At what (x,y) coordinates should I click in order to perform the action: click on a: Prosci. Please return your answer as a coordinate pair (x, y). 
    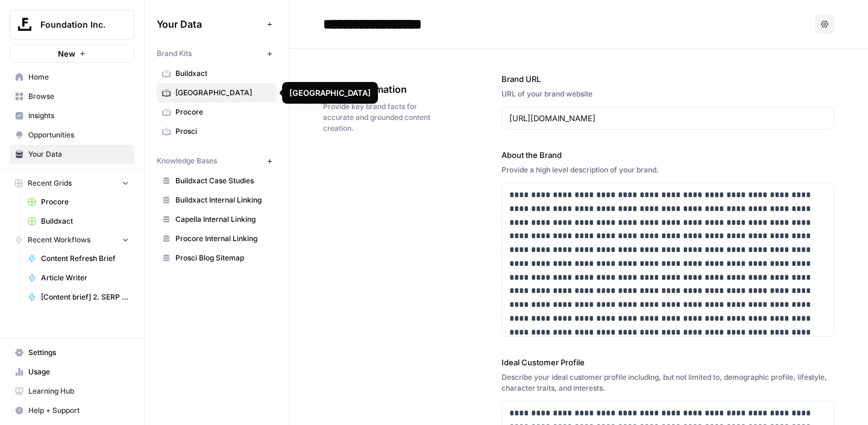
    Looking at the image, I should click on (216, 132).